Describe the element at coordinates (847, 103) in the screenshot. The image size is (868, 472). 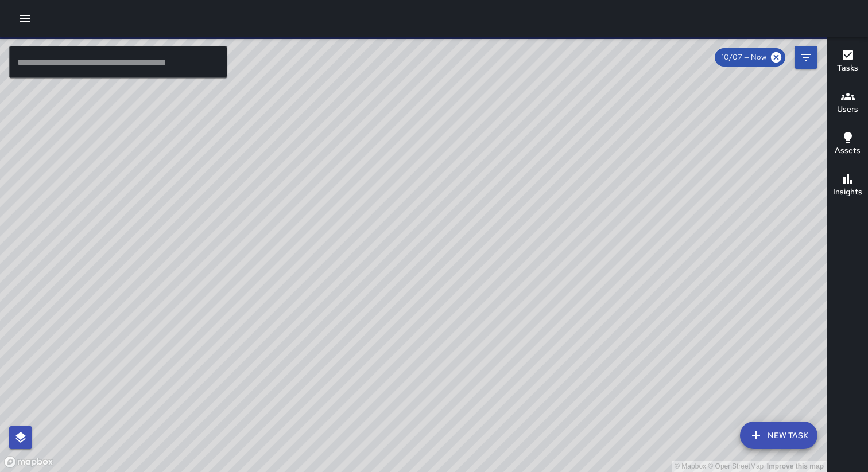
I see `button: Users` at that location.